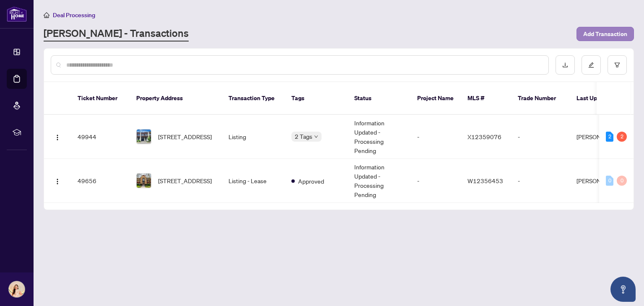  What do you see at coordinates (618, 65) in the screenshot?
I see `span: filter` at bounding box center [618, 65].